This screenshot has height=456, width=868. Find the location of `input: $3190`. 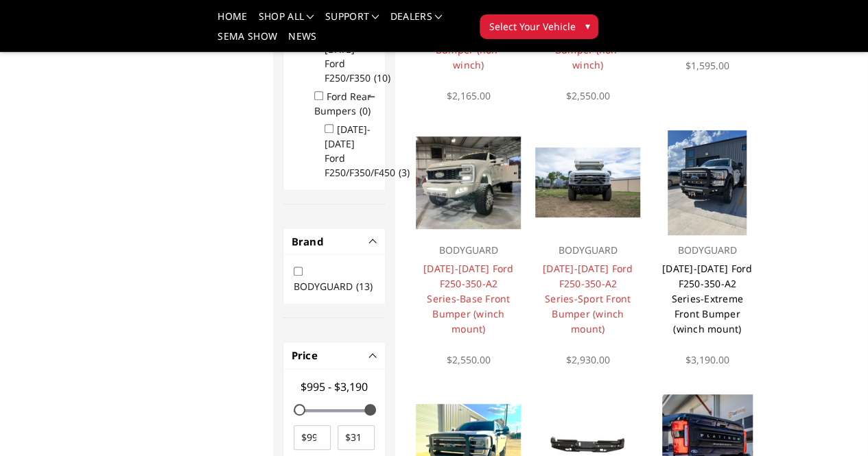

input: $3190 is located at coordinates (356, 438).